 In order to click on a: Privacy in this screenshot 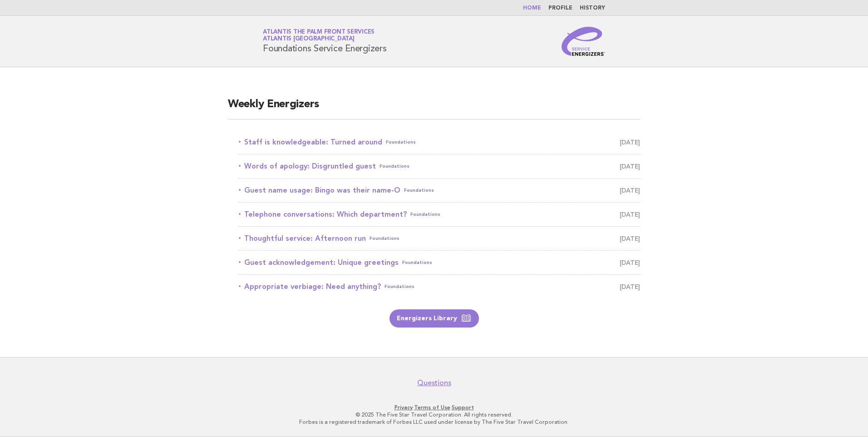, I will do `click(404, 407)`.